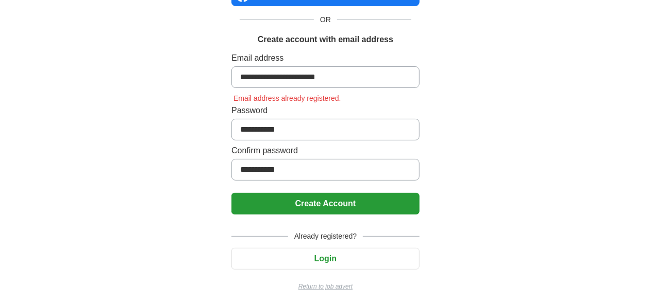  What do you see at coordinates (325, 287) in the screenshot?
I see `p: Return to job advert` at bounding box center [325, 287].